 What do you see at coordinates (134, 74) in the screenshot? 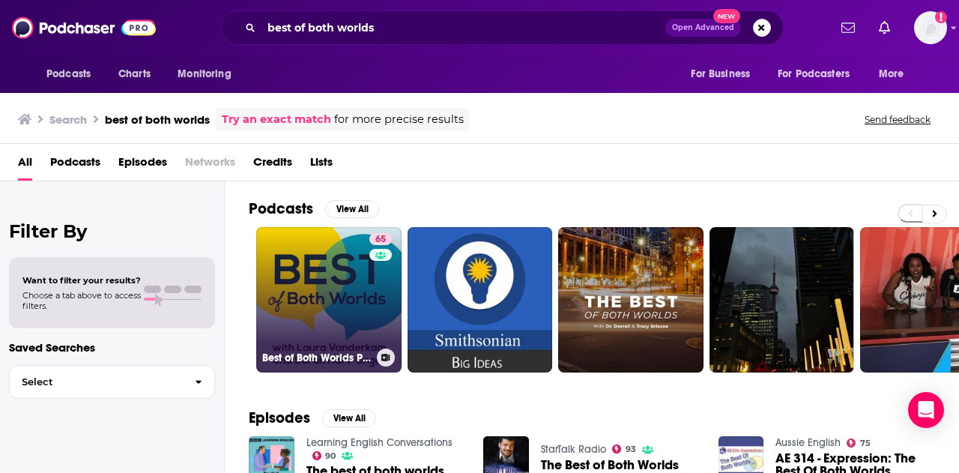
I see `a: Charts` at bounding box center [134, 74].